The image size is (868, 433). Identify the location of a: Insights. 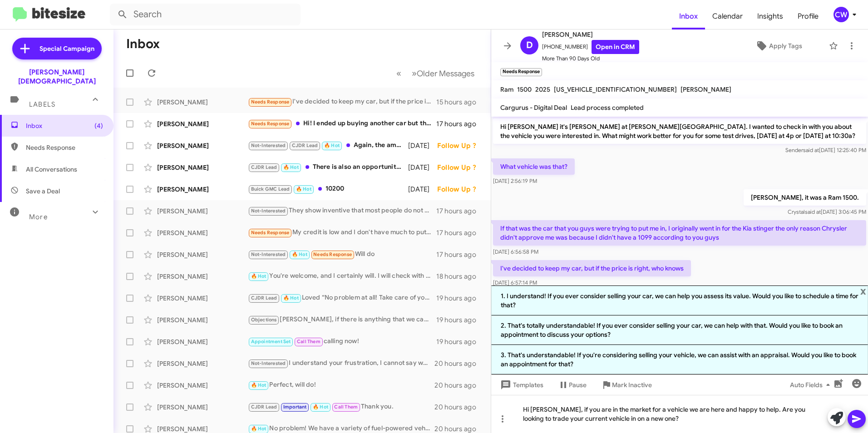
(770, 17).